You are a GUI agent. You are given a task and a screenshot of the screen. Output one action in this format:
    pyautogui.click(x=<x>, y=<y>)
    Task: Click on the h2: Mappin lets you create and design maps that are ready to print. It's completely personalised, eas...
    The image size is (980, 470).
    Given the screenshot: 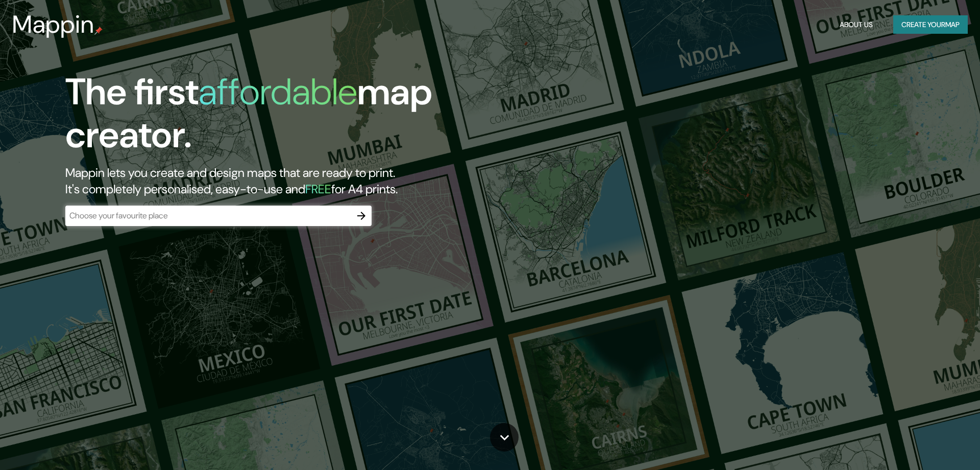 What is the action you would take?
    pyautogui.click(x=310, y=181)
    